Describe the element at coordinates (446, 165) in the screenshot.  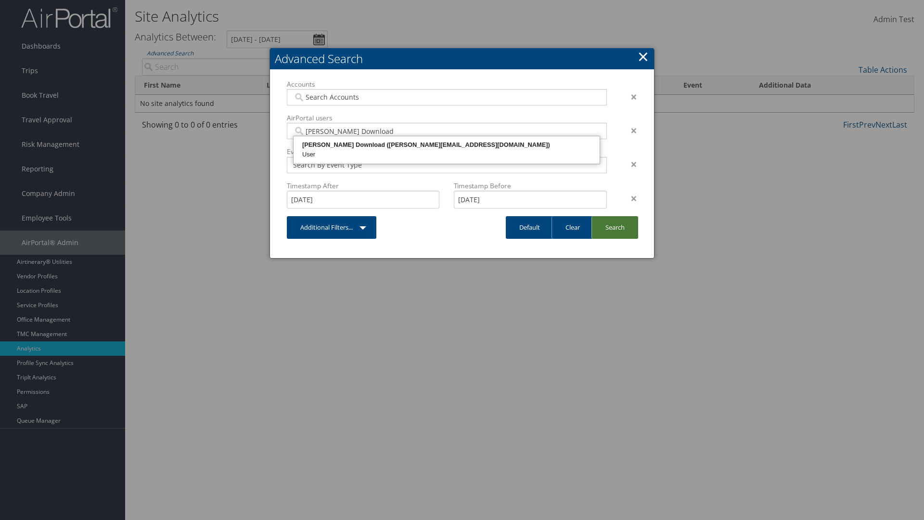
I see `input: Search By Event Type` at that location.